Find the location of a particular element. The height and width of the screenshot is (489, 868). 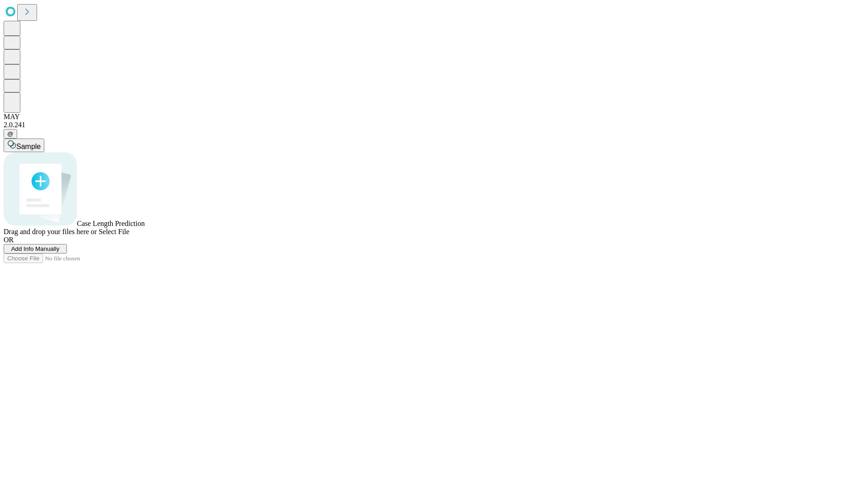

button: Sample is located at coordinates (24, 145).